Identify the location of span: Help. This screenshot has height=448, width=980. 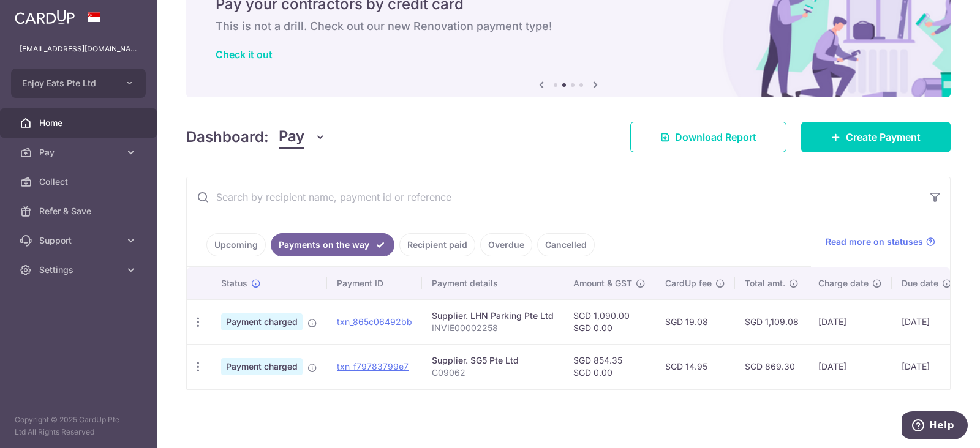
(40, 14).